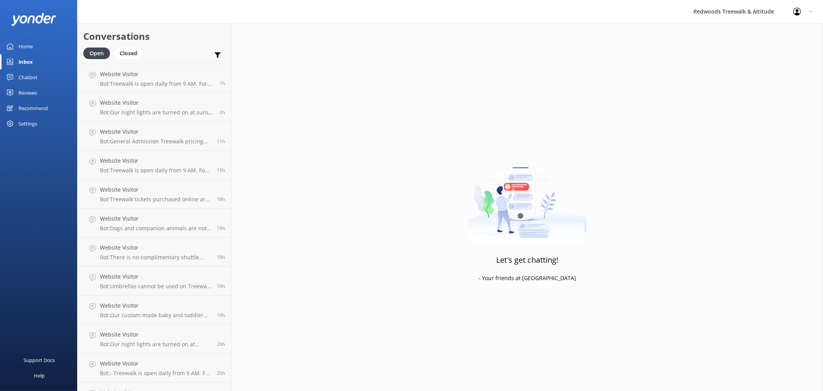 The width and height of the screenshot is (823, 391). Describe the element at coordinates (222, 83) in the screenshot. I see `span: 10:46am 19-Aug-2025 (UTC +12:00) Pacific/Auckland` at that location.